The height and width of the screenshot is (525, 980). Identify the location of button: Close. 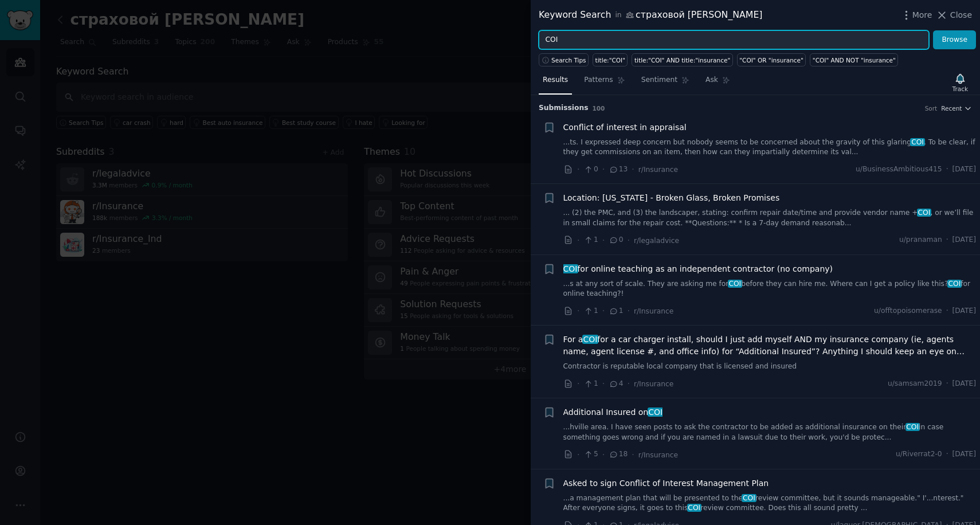
(954, 15).